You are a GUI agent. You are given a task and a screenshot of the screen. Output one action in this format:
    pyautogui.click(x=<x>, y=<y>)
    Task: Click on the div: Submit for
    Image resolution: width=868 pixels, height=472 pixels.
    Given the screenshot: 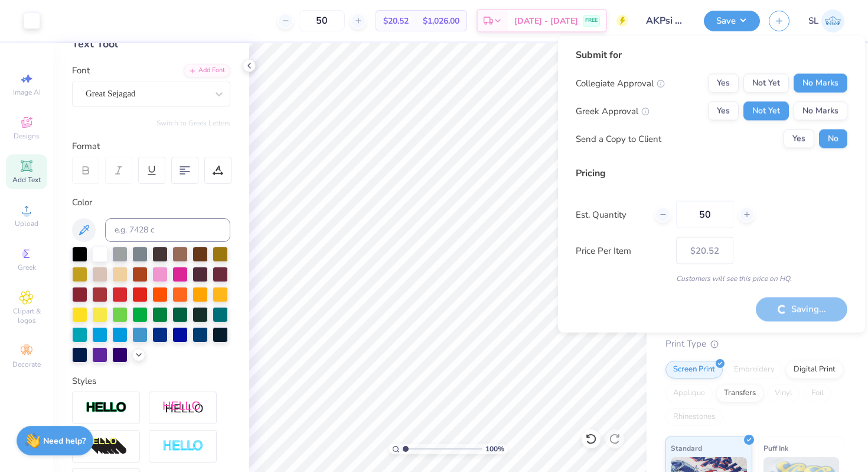 What is the action you would take?
    pyautogui.click(x=712, y=55)
    